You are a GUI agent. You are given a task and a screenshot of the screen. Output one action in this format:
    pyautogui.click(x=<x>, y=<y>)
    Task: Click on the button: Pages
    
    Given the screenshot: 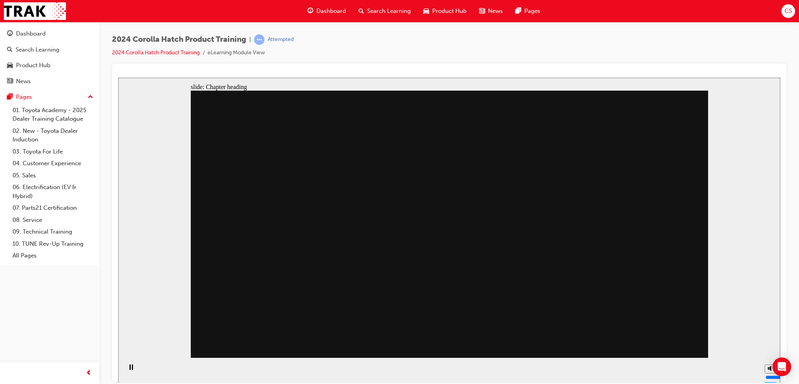 What is the action you would take?
    pyautogui.click(x=50, y=97)
    